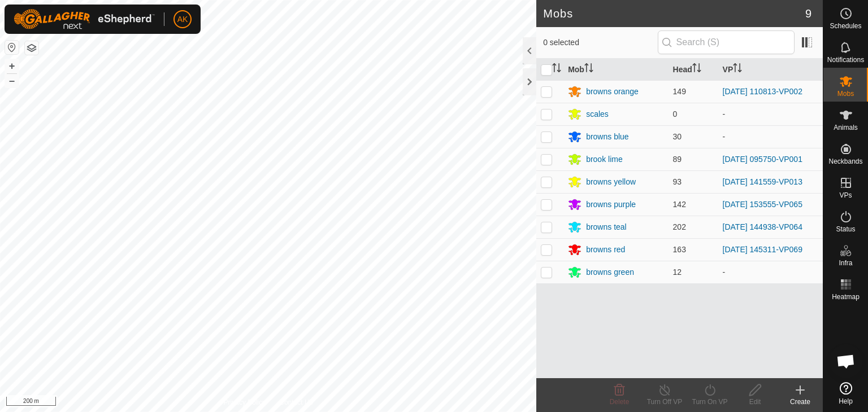  I want to click on button: Reset Map, so click(12, 48).